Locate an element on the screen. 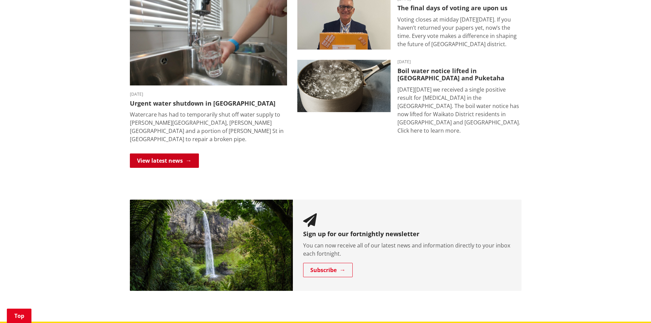 The image size is (651, 323). p: You can now receive all of our latest news and information directly to your inbox each fortnight. is located at coordinates (407, 250).